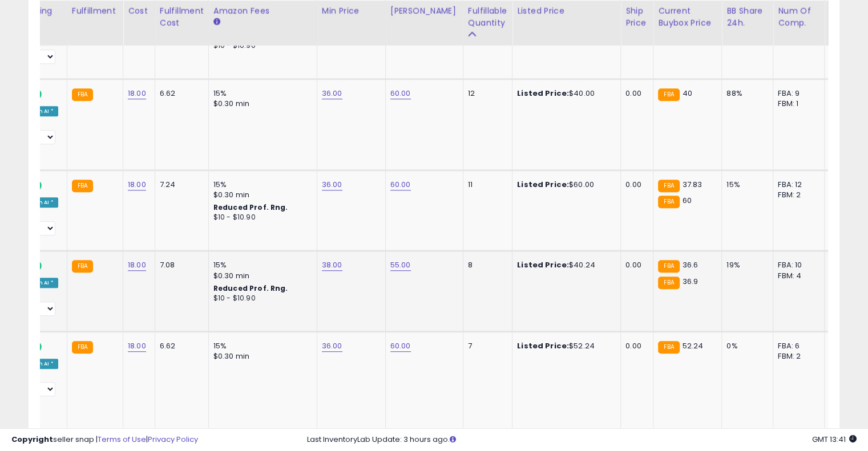  I want to click on div: Min Price, so click(351, 11).